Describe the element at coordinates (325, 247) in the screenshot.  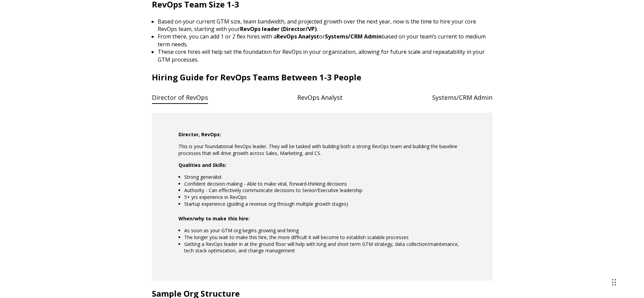
I see `li: Getting a RevOps leader in at the ground floor will help with long and short term GTM strategy, d...` at that location.